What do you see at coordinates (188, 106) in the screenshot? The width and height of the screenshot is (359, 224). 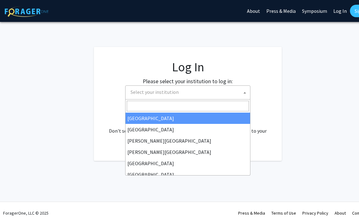 I see `input: Search` at bounding box center [188, 106].